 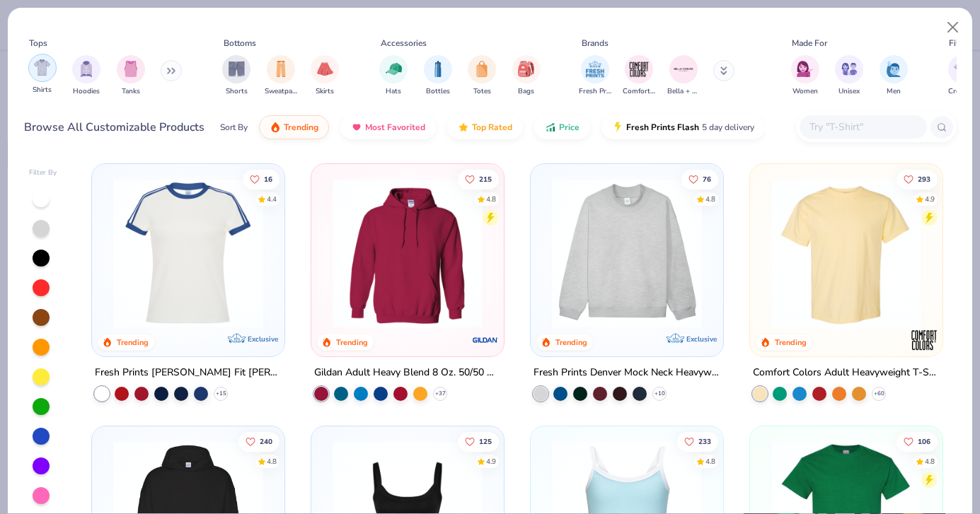 What do you see at coordinates (395, 128) in the screenshot?
I see `span: Most Favorited` at bounding box center [395, 128].